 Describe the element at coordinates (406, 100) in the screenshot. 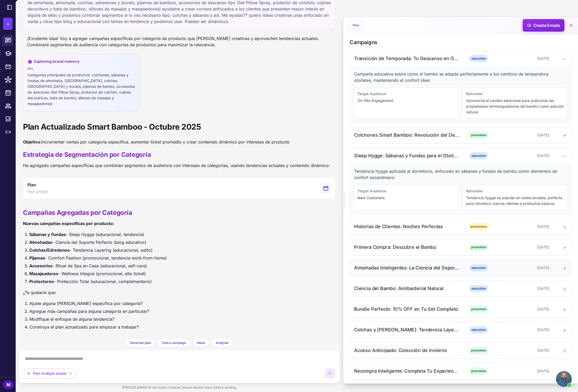

I see `p: On-Site Engagement` at that location.